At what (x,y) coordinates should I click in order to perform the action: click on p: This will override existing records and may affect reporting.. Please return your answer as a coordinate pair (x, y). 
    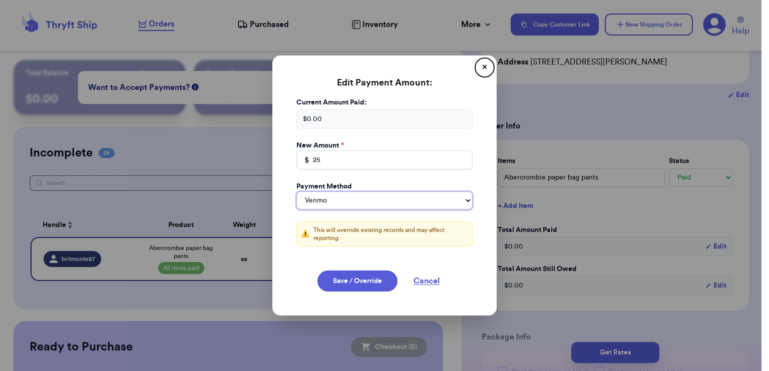
    Looking at the image, I should click on (390, 234).